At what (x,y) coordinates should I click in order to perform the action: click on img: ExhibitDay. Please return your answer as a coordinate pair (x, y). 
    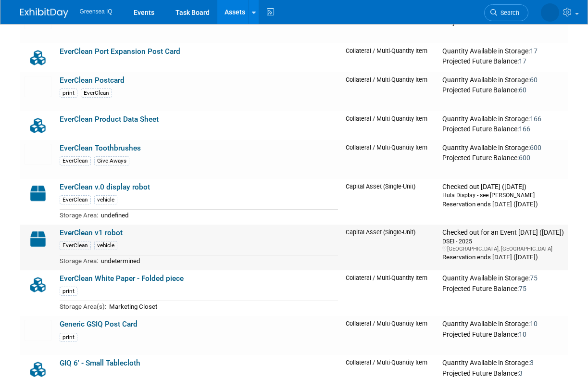
    Looking at the image, I should click on (44, 13).